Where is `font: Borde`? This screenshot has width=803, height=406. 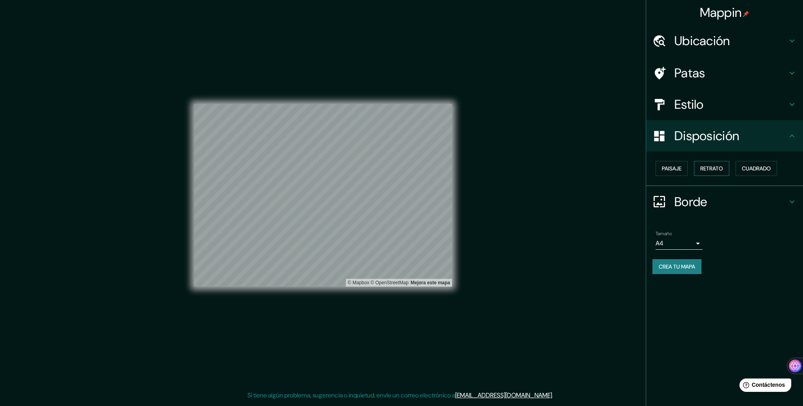
font: Borde is located at coordinates (691, 202).